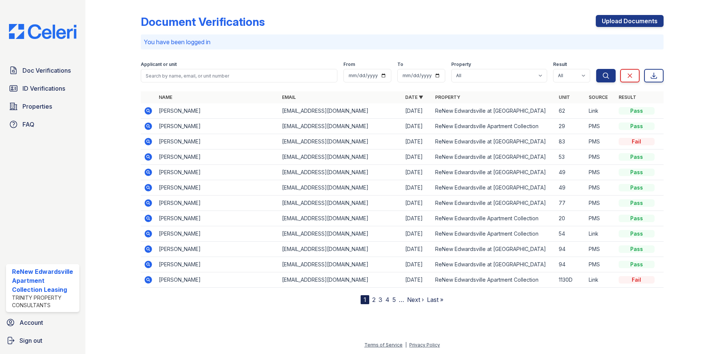  What do you see at coordinates (387, 299) in the screenshot?
I see `a: 4` at bounding box center [387, 299].